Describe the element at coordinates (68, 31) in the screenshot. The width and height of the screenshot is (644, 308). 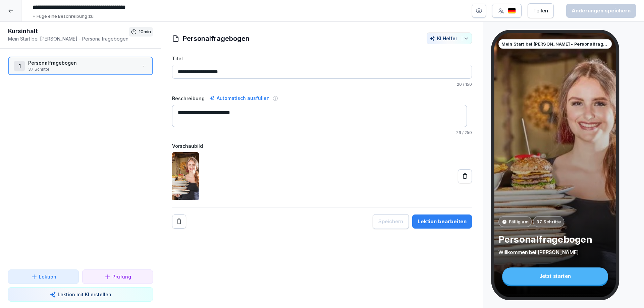
I see `h1: Kursinhalt` at that location.